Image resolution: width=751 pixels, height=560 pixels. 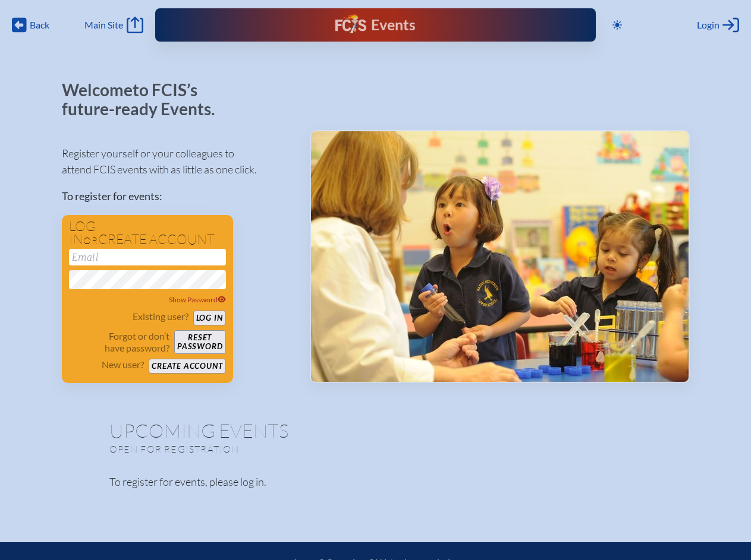 I want to click on span: or, so click(x=90, y=240).